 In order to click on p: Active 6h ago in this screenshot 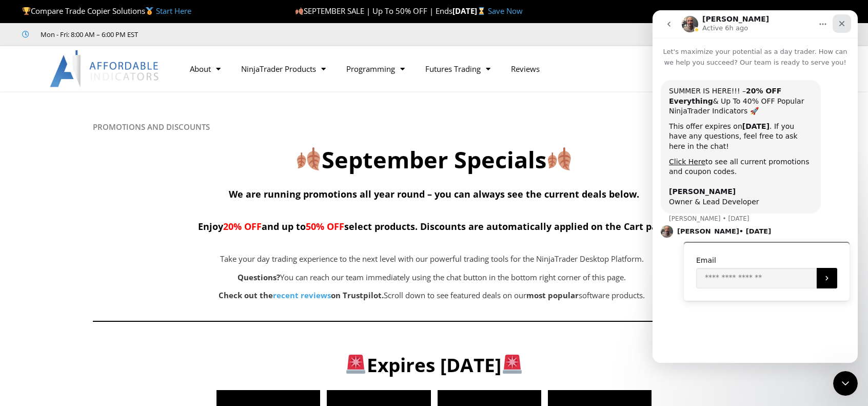, I will do `click(72, 18)`.